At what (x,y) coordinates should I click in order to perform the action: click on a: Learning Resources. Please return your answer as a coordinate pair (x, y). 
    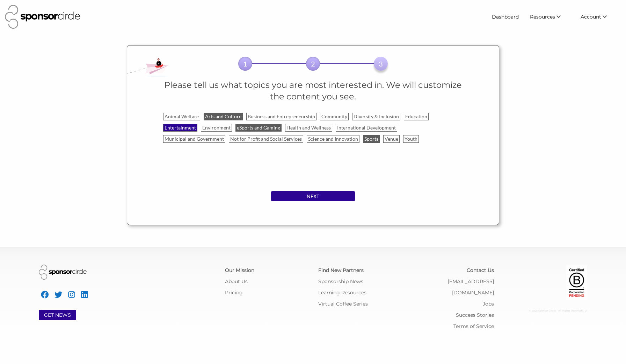
    Looking at the image, I should click on (343, 292).